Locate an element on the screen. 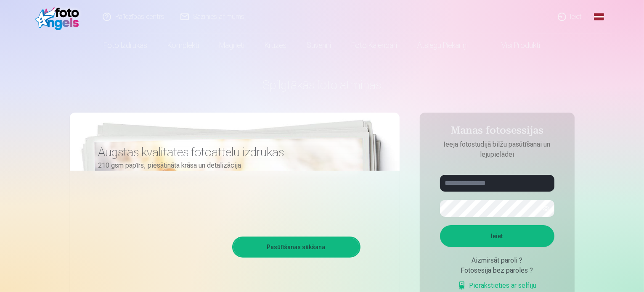  h1: Spilgtākās foto atmiņas is located at coordinates (322, 85).